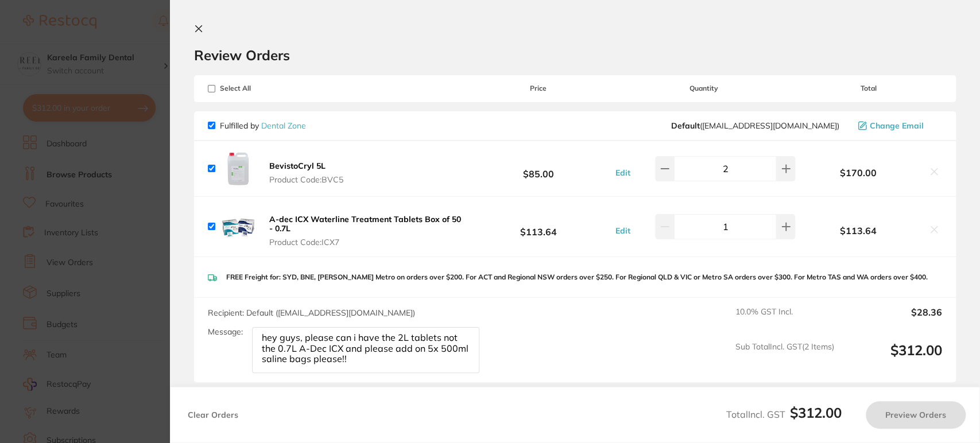 The height and width of the screenshot is (443, 980). I want to click on b: A-dec ICX Waterline Treatment Tablets Box of 50 - 0.7L, so click(365, 223).